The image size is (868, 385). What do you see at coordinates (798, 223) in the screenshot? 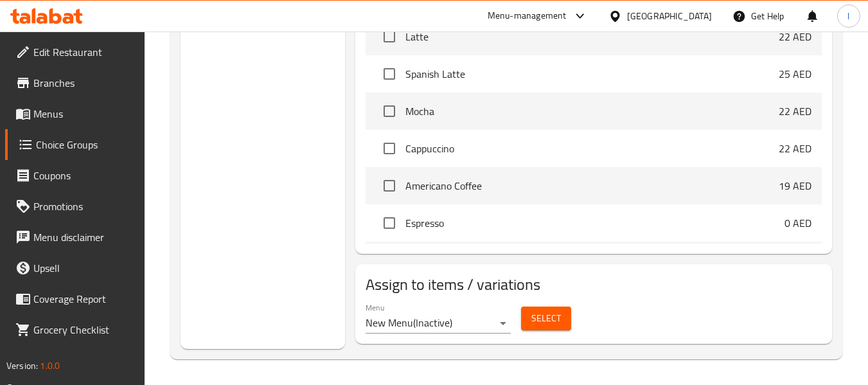
I see `p: 0 AED` at bounding box center [798, 223].